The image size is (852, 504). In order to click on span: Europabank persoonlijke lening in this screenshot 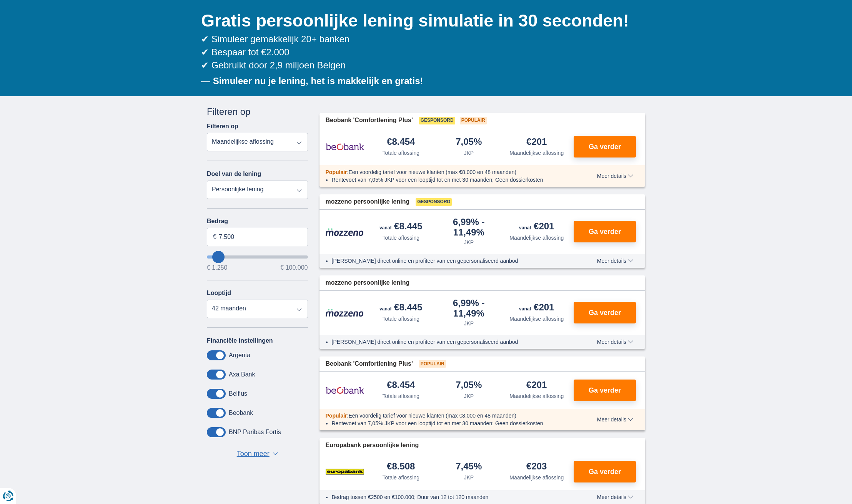, I will do `click(372, 446)`.